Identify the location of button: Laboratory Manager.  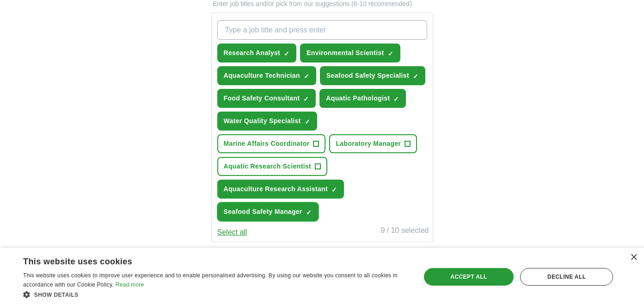
(373, 144).